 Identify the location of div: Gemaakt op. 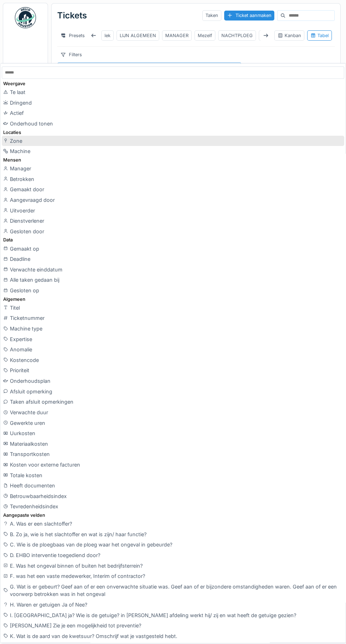
(173, 249).